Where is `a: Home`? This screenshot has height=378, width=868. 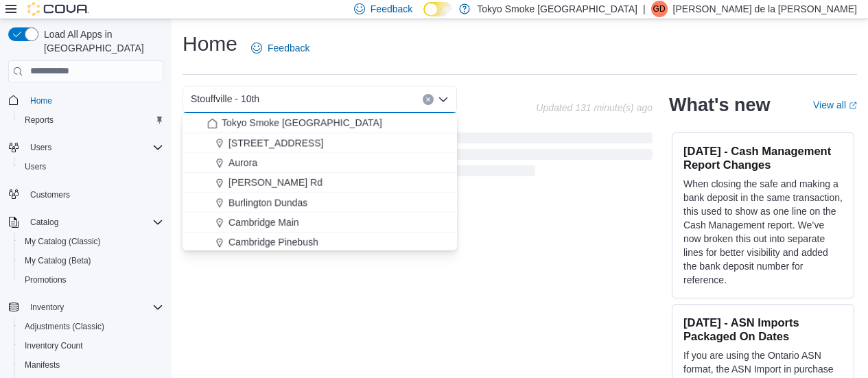 a: Home is located at coordinates (41, 101).